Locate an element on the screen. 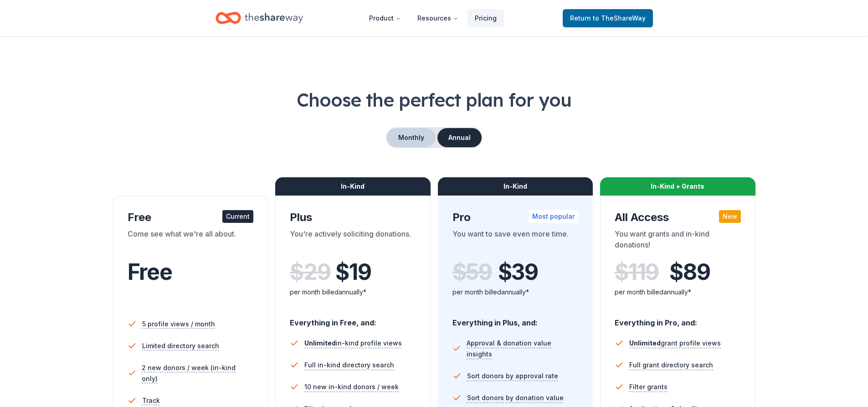 This screenshot has height=407, width=868. div: Most popular is located at coordinates (553, 217).